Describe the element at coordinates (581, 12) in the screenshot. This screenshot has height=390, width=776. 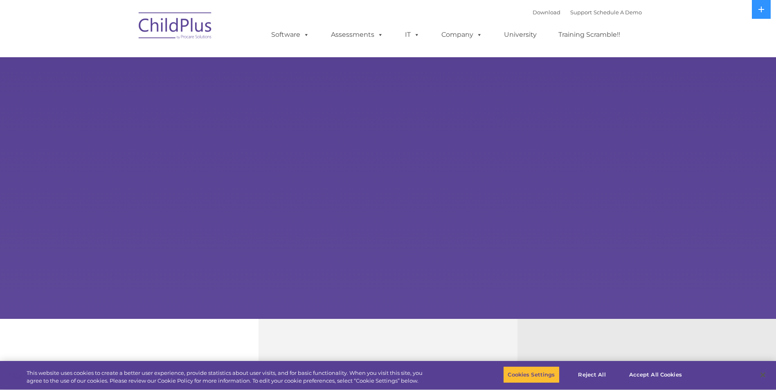
I see `a: Support` at that location.